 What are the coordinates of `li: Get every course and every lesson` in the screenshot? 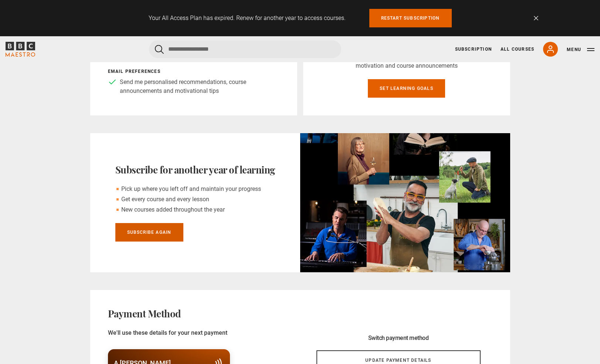 It's located at (188, 199).